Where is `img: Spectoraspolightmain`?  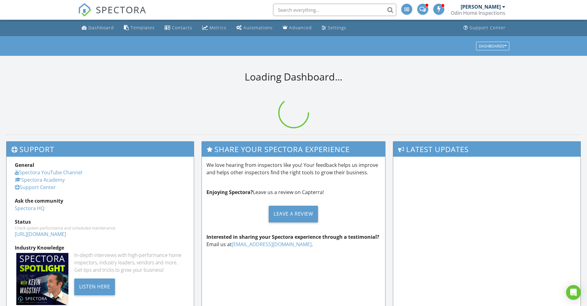
img: Spectoraspolightmain is located at coordinates (42, 279).